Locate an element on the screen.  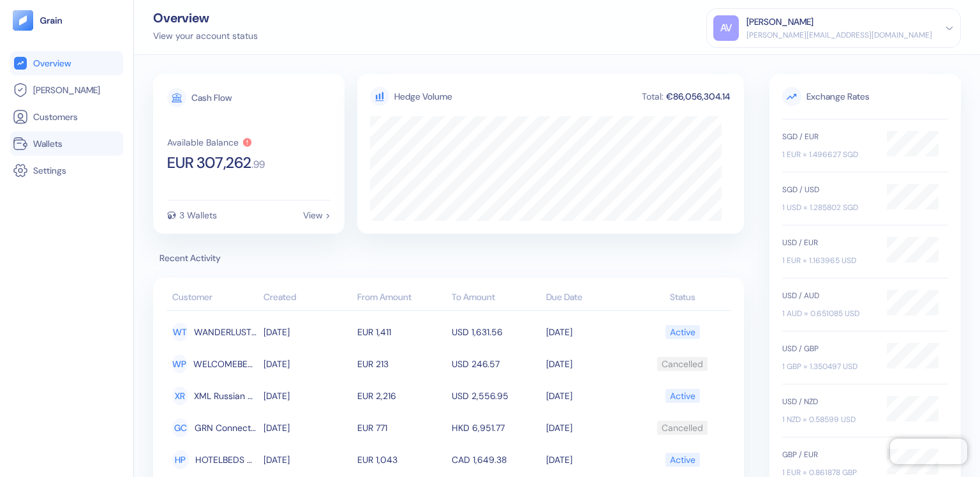
span: Recent Activity is located at coordinates (449, 258).